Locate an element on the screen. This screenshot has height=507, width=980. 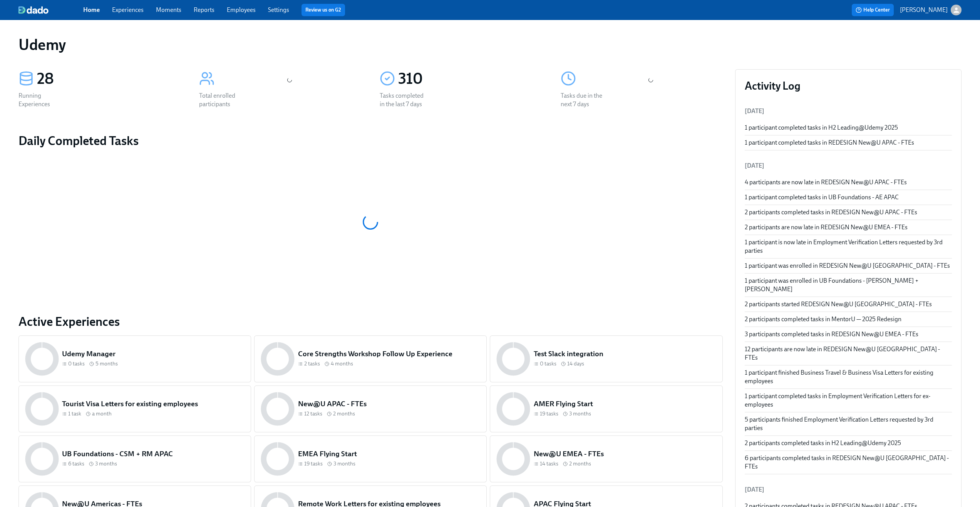
h5: New@U APAC - FTEs is located at coordinates (389, 404).